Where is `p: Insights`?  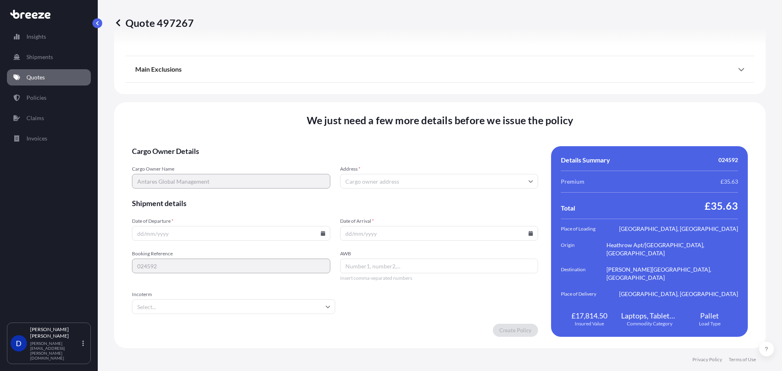 p: Insights is located at coordinates (36, 37).